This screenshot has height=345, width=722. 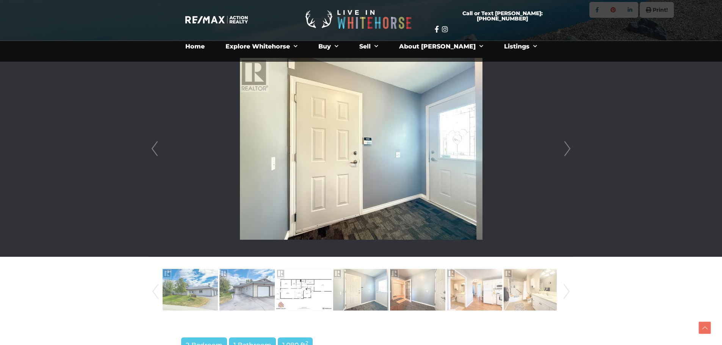 I want to click on img: Property-28577336-Photo-2.jpg, so click(x=247, y=290).